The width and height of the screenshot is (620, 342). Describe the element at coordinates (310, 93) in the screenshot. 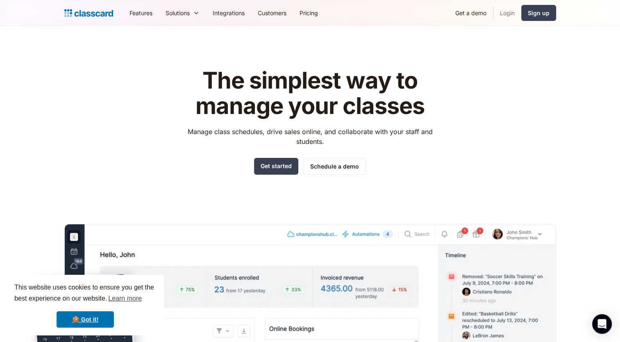

I see `h1: The simplest way to manage your classes` at that location.